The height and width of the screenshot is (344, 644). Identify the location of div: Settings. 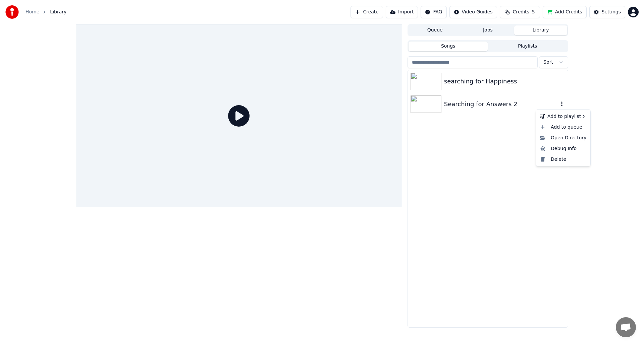
(611, 12).